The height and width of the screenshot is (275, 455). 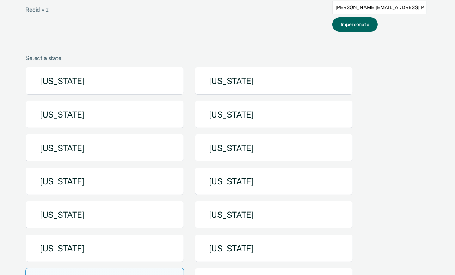 I want to click on input: Enter an email to impersonate..., so click(x=380, y=7).